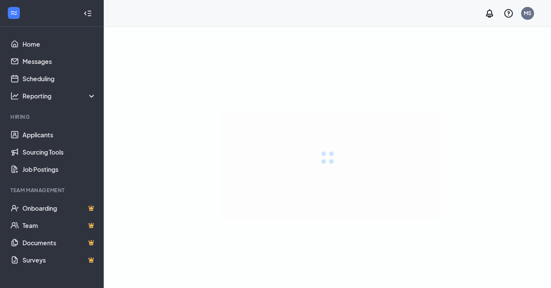  Describe the element at coordinates (59, 243) in the screenshot. I see `a: DocumentsCrown` at that location.